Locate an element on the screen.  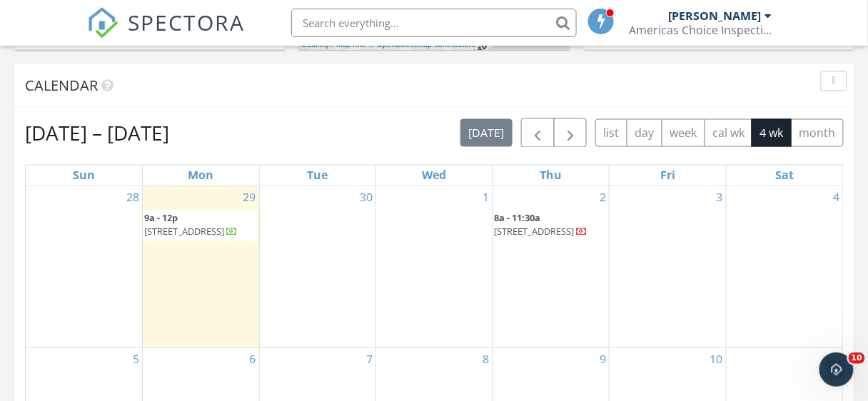
button: list is located at coordinates (611, 133).